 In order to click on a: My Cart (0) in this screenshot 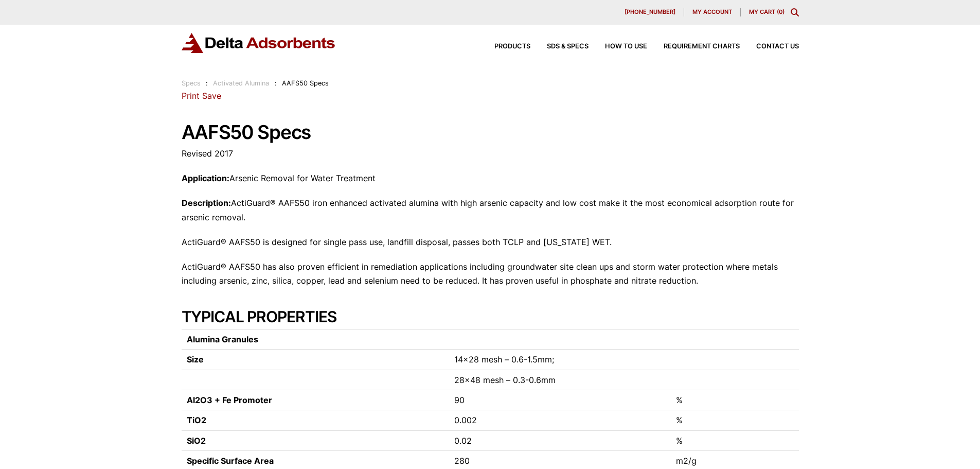, I will do `click(767, 12)`.